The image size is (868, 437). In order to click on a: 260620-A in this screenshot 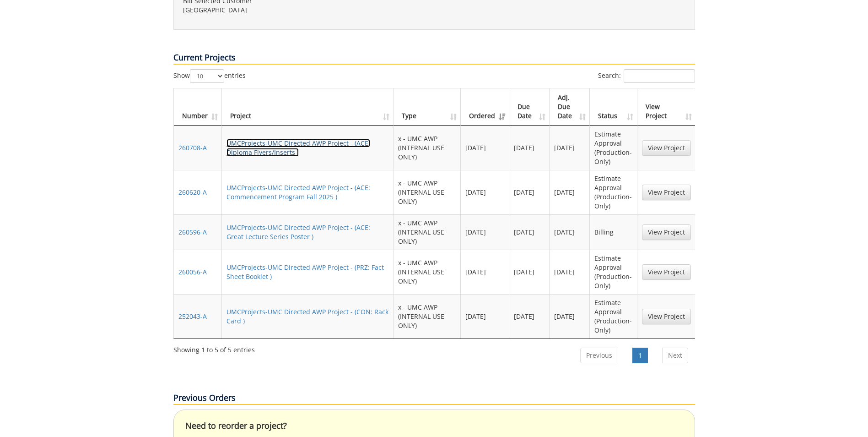, I will do `click(192, 192)`.